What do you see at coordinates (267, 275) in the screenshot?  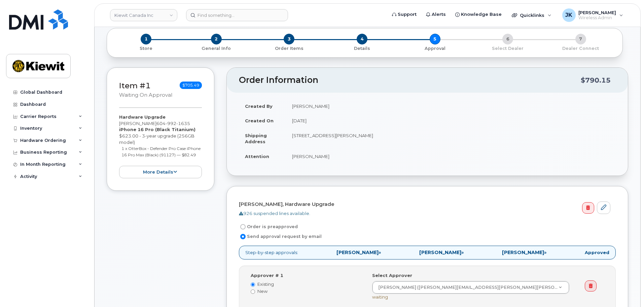 I see `label: Approver # 1` at bounding box center [267, 275].